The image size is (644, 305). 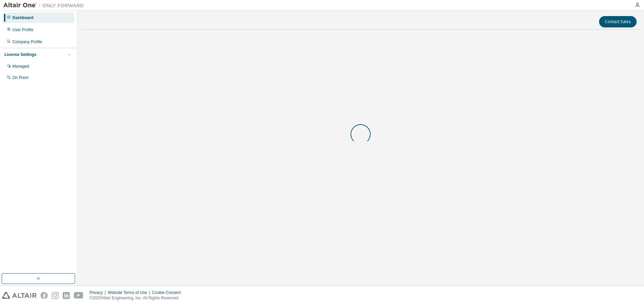 I want to click on img: facebook.svg, so click(x=44, y=296).